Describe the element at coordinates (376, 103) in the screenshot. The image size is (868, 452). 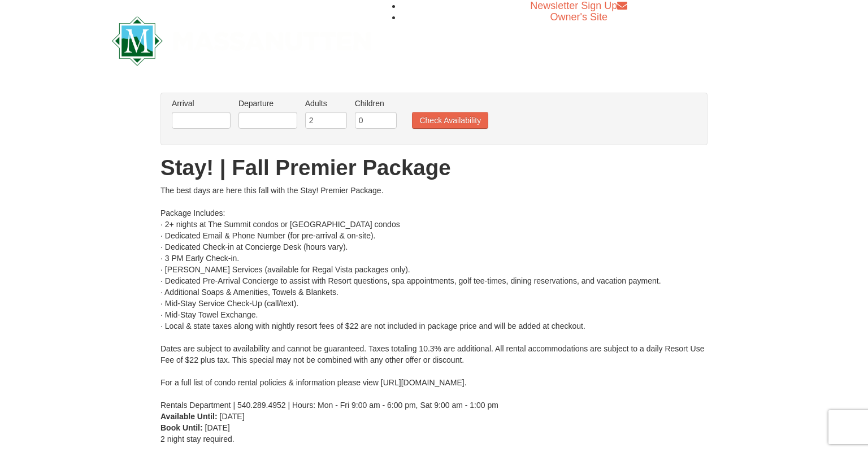
I see `label: Children` at that location.